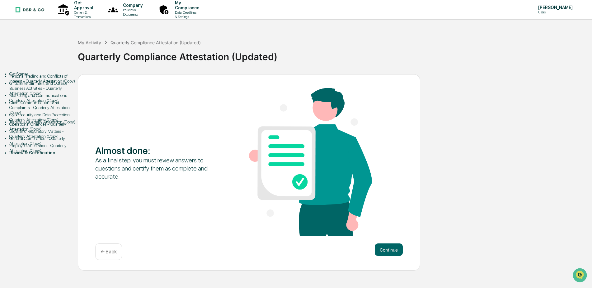  I want to click on button: Open customer support, so click(8, 8).